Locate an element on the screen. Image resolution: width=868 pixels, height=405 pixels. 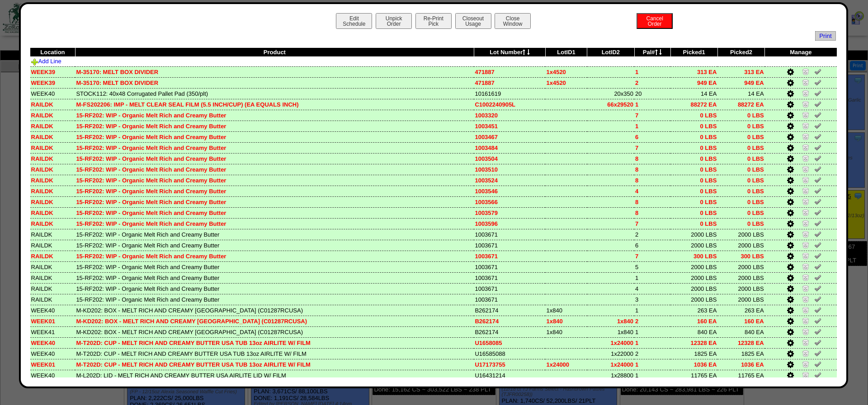
td: 14 EA is located at coordinates (741, 94).